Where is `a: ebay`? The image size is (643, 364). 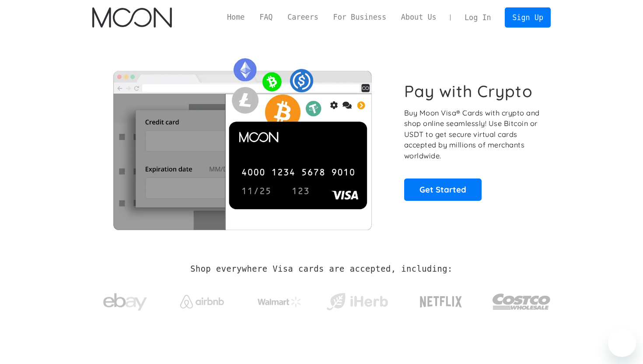
a: ebay is located at coordinates (124, 300).